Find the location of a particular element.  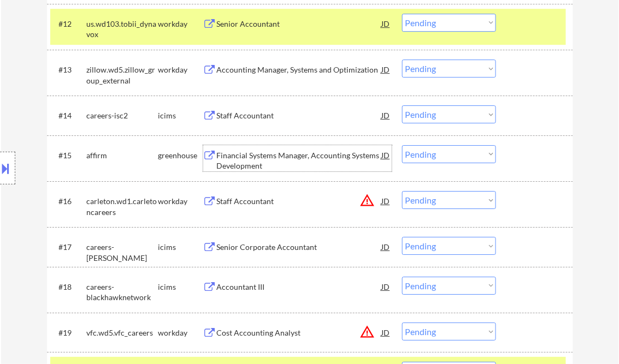

div: zillow.wd5.zillow_group_external is located at coordinates (123, 74).